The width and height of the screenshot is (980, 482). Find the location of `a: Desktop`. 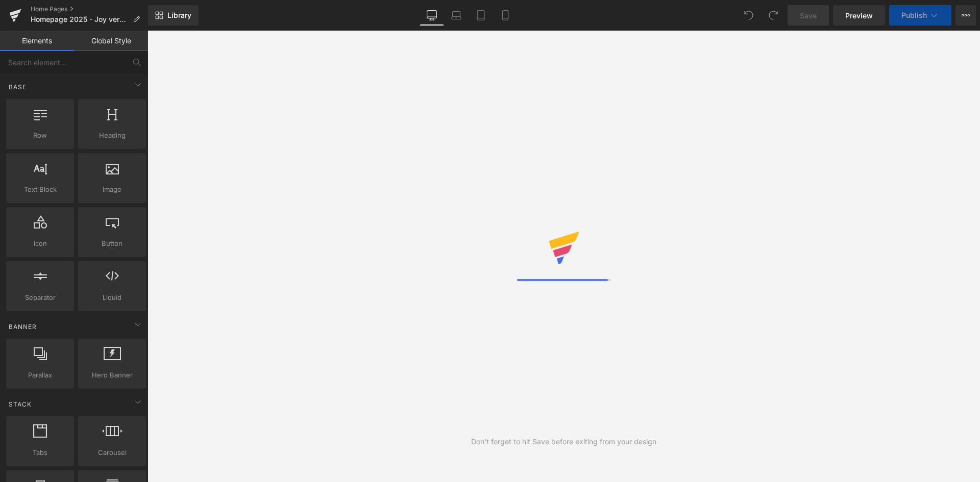

a: Desktop is located at coordinates (432, 15).